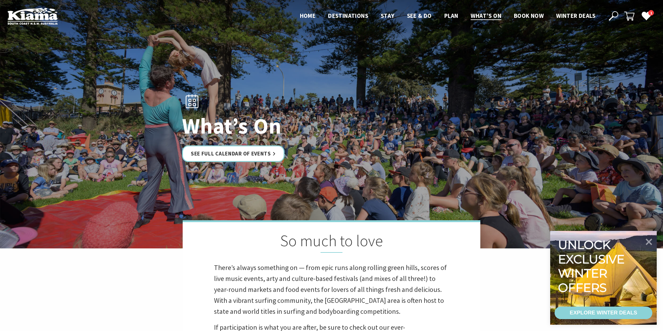  I want to click on span: 1, so click(651, 13).